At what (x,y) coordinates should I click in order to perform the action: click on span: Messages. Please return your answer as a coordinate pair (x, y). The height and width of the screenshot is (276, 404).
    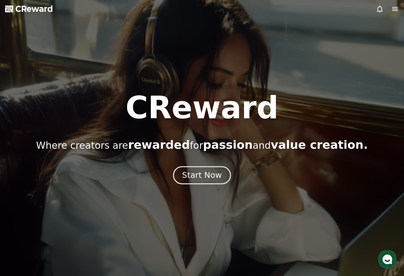
    Looking at the image, I should click on (62, 215).